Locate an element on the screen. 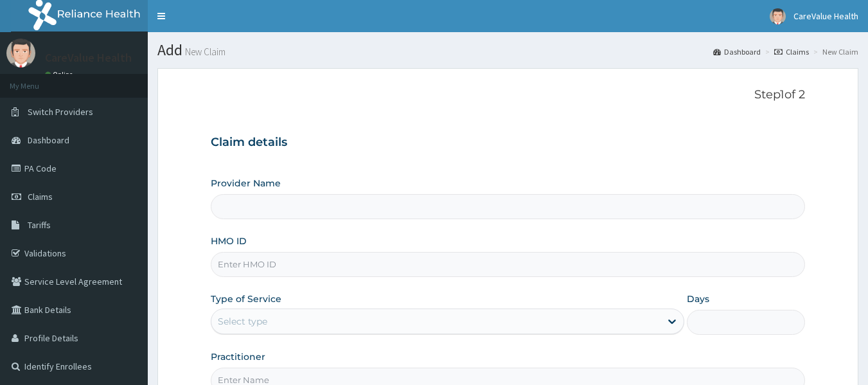 The height and width of the screenshot is (385, 868). span: Switch Providers is located at coordinates (61, 112).